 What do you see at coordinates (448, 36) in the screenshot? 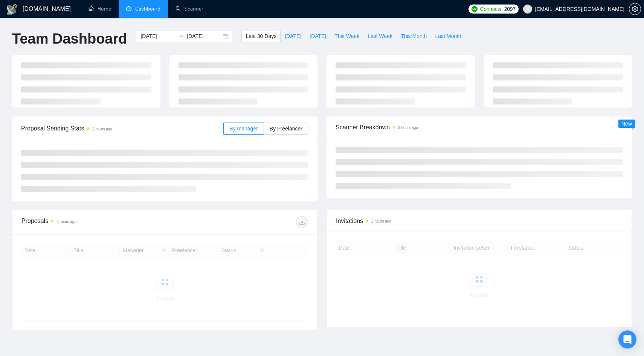
I see `span: Last Month` at bounding box center [448, 36].